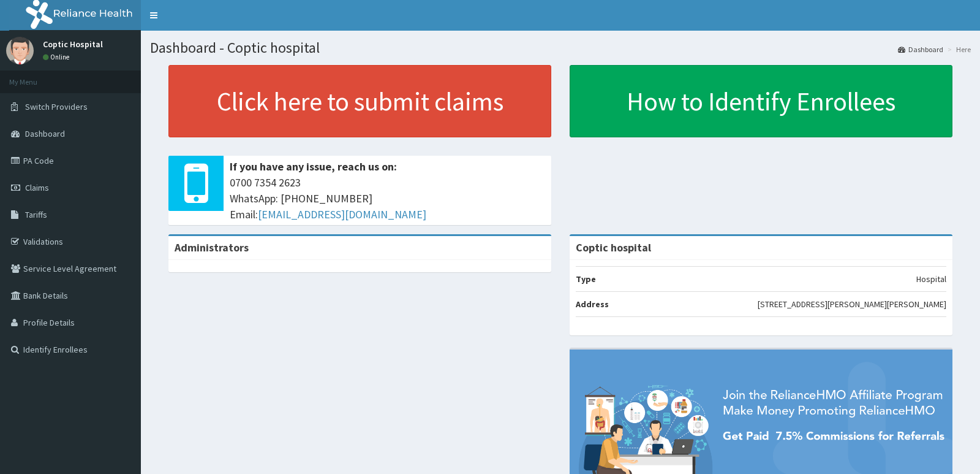 Image resolution: width=980 pixels, height=474 pixels. Describe the element at coordinates (958, 49) in the screenshot. I see `li: Here` at that location.